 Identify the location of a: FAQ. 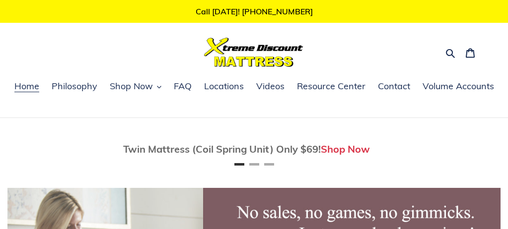
(183, 87).